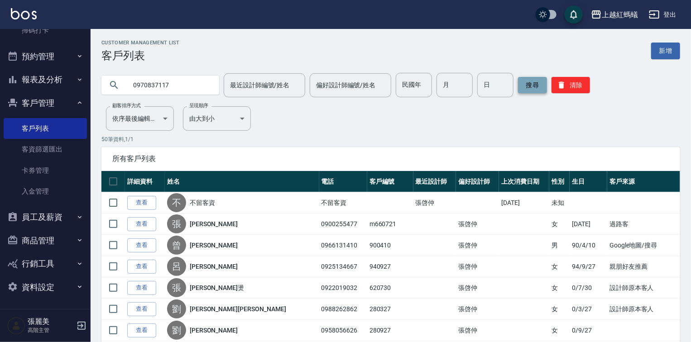 This screenshot has height=342, width=691. What do you see at coordinates (574, 14) in the screenshot?
I see `button: save` at bounding box center [574, 14].